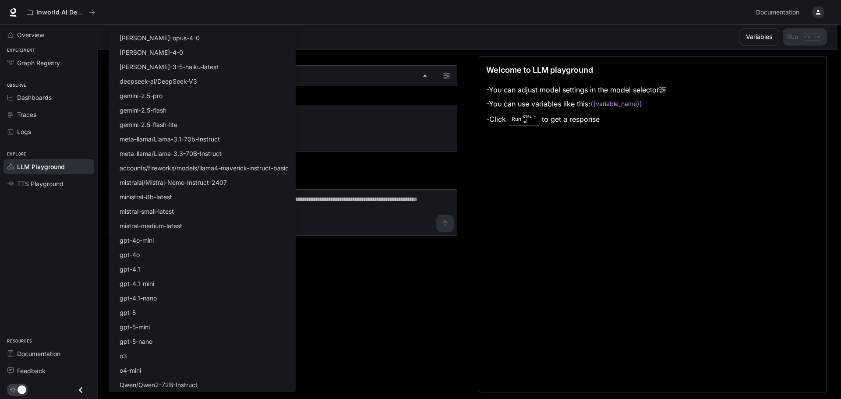  Describe the element at coordinates (169, 139) in the screenshot. I see `p: meta-llama/Llama-3.1-70b-Instruct` at that location.